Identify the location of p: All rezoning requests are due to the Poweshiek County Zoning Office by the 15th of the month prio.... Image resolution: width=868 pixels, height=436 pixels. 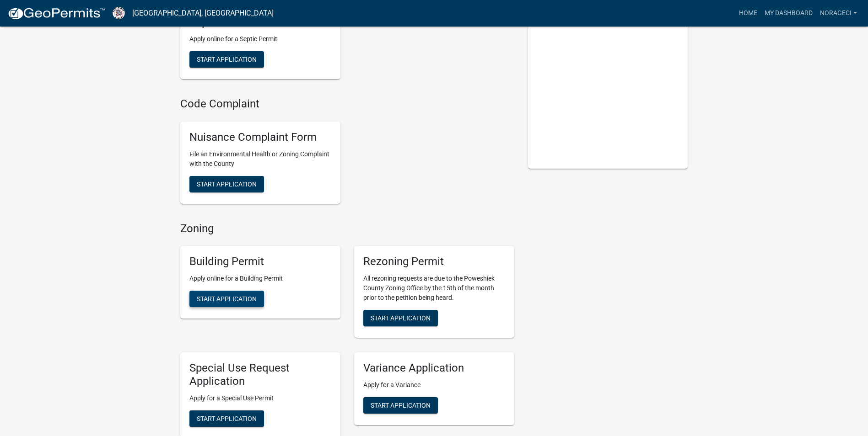
(435, 288).